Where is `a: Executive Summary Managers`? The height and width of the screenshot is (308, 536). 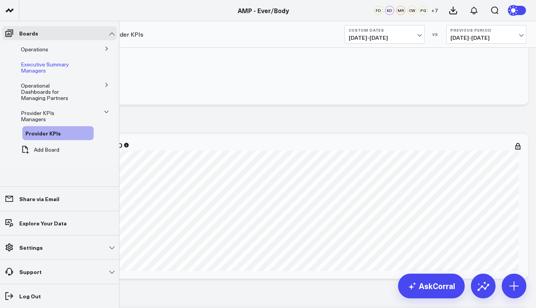 a: Executive Summary Managers is located at coordinates (51, 67).